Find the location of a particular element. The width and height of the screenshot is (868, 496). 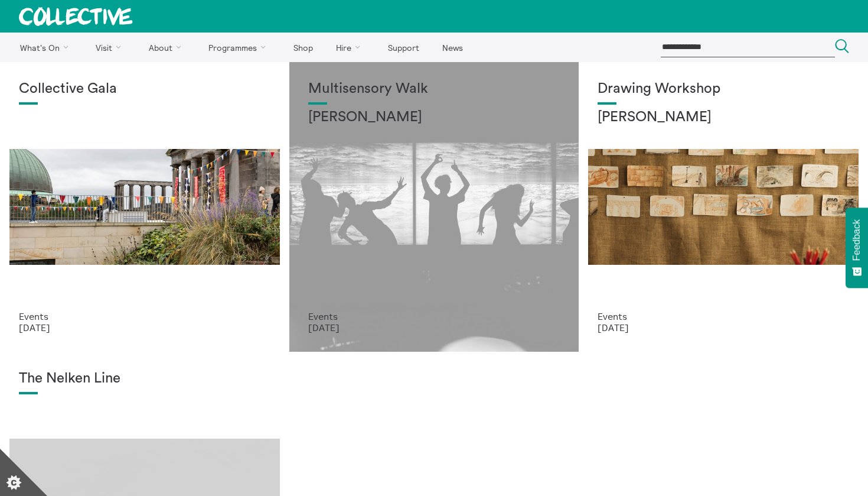

a: Programmes is located at coordinates (240, 47).